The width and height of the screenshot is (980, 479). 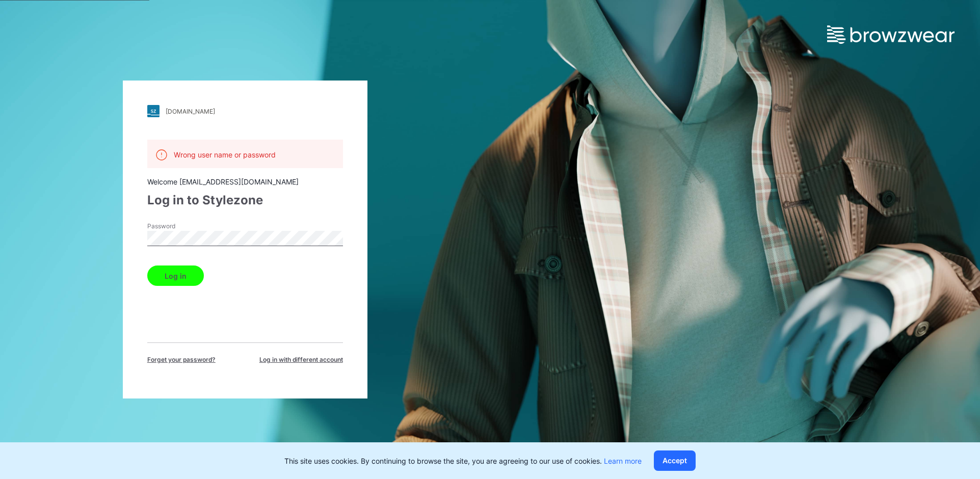 I want to click on img: browzwear-logo.e42bd6dac1945053ebaf764b6aa21510.svg, so click(x=891, y=35).